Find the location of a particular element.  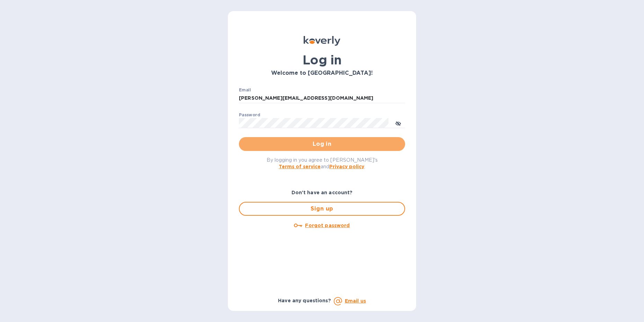

button: Sign up is located at coordinates (322, 209).